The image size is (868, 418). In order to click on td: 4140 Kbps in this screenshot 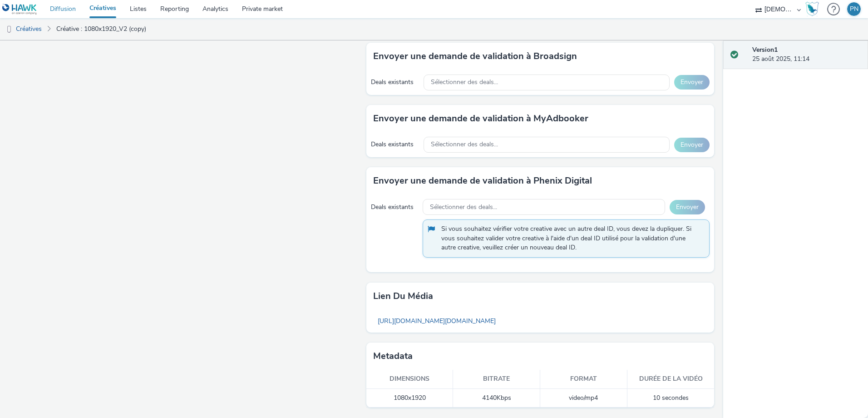, I will do `click(497, 398)`.